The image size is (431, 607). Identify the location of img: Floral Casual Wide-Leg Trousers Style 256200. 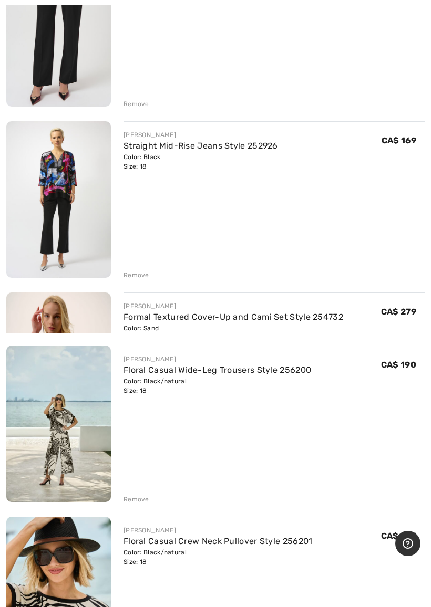
(58, 424).